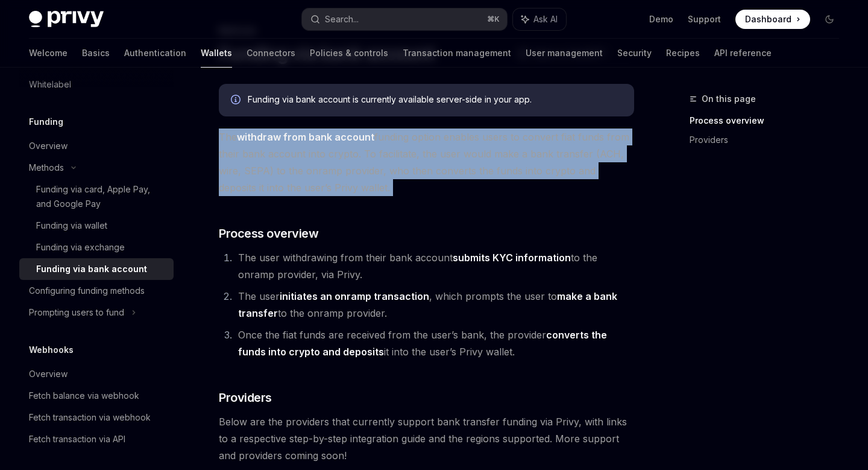 Image resolution: width=868 pixels, height=470 pixels. I want to click on strong: submits KYC information, so click(511, 257).